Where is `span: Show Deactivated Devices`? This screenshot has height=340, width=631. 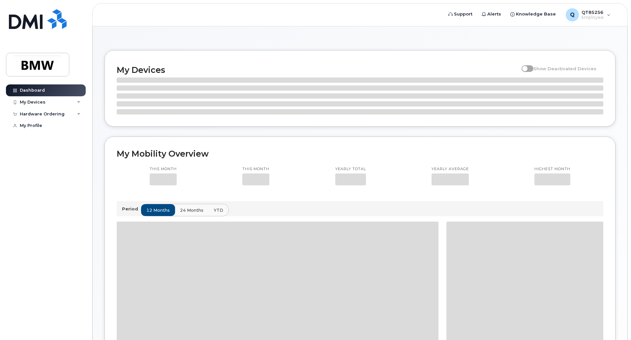
span: Show Deactivated Devices is located at coordinates (565, 69).